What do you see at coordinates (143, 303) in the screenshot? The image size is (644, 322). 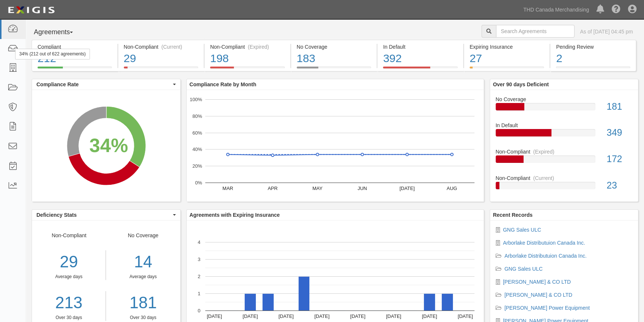 I see `a: 181` at bounding box center [143, 303].